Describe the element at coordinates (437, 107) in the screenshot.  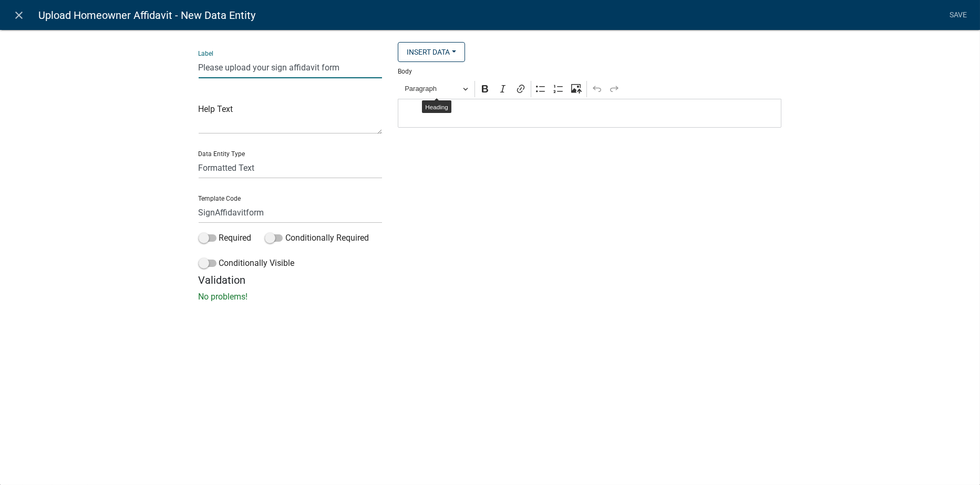
I see `span: Heading` at that location.